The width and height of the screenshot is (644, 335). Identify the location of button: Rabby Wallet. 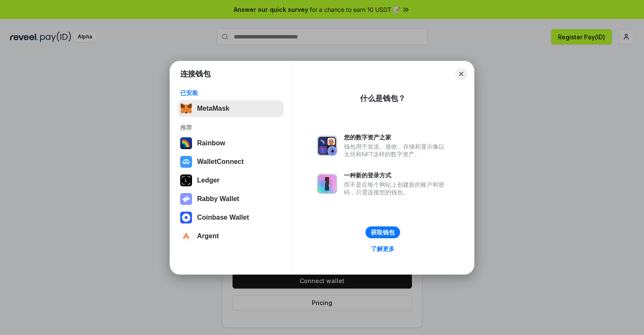
(231, 199).